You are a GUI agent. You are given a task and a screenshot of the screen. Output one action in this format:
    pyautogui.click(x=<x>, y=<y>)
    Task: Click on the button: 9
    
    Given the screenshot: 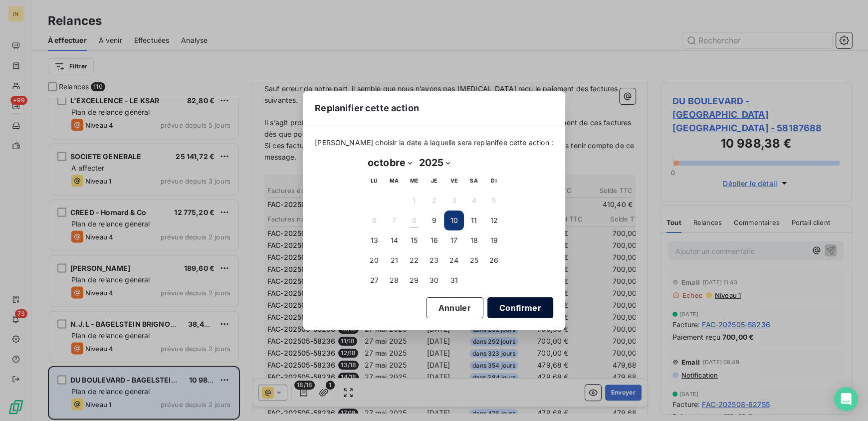 What is the action you would take?
    pyautogui.click(x=434, y=220)
    